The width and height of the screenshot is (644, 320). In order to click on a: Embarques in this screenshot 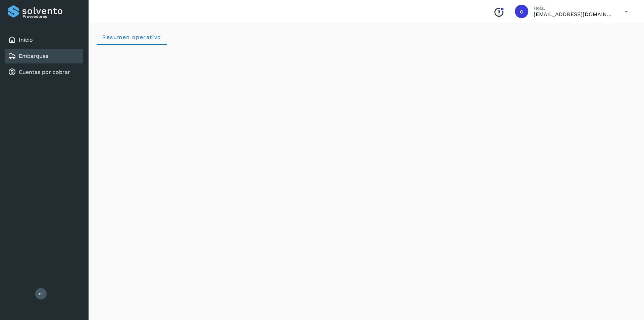, I will do `click(33, 56)`.